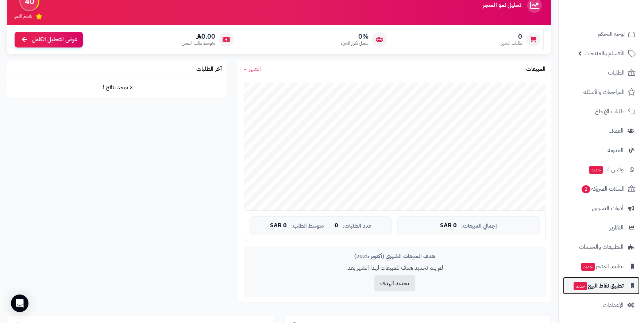  What do you see at coordinates (601, 34) in the screenshot?
I see `a: لوحة التحكم` at bounding box center [601, 34].